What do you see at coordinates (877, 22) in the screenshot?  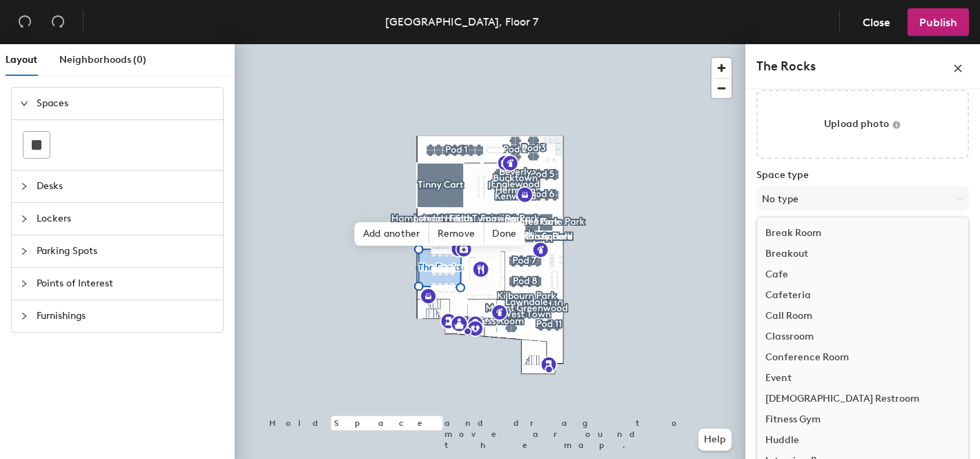 I see `button: Close` at bounding box center [877, 22].